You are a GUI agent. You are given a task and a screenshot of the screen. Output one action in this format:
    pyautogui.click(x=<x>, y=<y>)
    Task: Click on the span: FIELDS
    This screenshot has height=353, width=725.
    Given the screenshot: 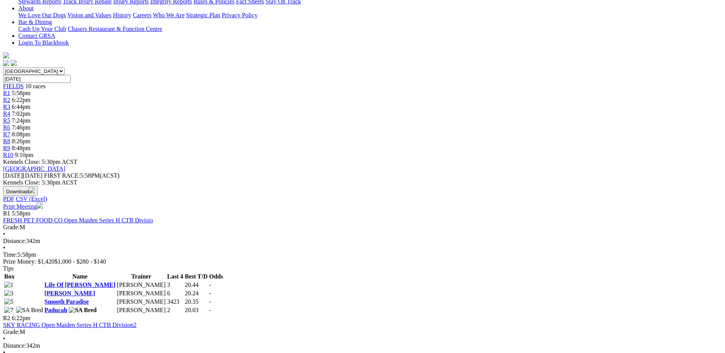 What is the action you would take?
    pyautogui.click(x=13, y=86)
    